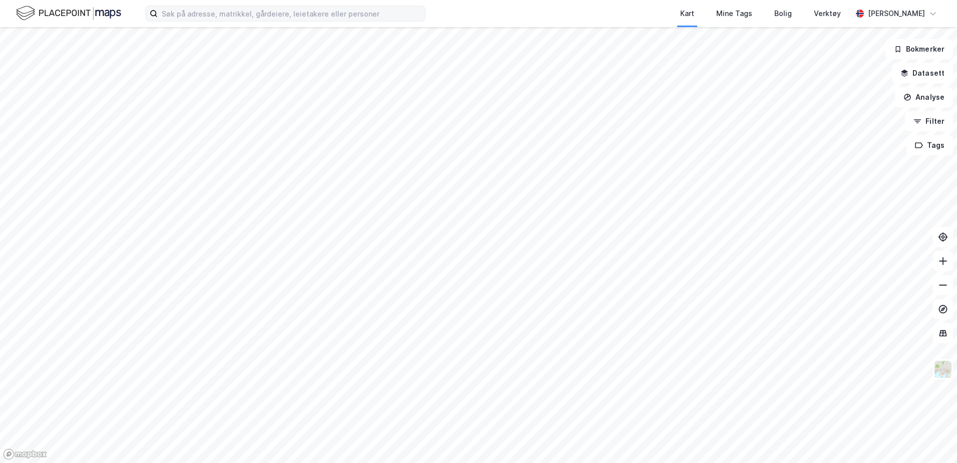 This screenshot has width=957, height=463. Describe the element at coordinates (291, 14) in the screenshot. I see `input: Søk på adresse, matrikkel, gårdeiere, leietakere eller personer` at that location.